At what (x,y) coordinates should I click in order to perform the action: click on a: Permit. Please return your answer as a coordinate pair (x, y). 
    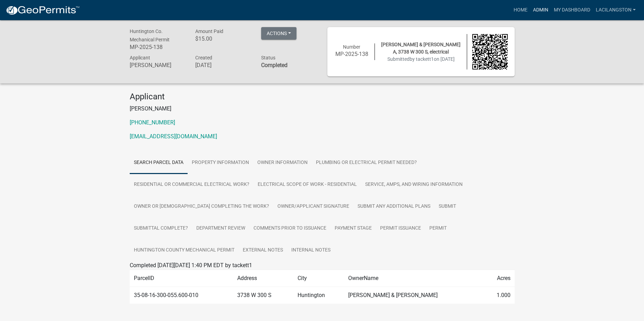
    Looking at the image, I should click on (438, 228).